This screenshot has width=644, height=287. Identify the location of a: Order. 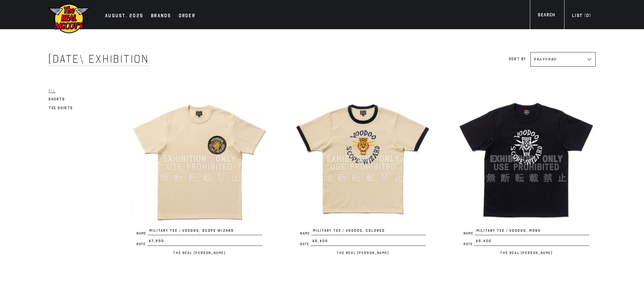
(187, 17).